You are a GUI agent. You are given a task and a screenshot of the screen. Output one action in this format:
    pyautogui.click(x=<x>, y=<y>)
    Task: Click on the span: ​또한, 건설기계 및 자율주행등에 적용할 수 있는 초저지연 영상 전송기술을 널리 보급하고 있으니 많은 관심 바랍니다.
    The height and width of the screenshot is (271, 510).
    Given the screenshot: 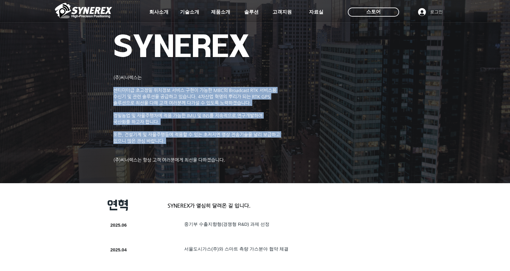 What is the action you would take?
    pyautogui.click(x=197, y=138)
    